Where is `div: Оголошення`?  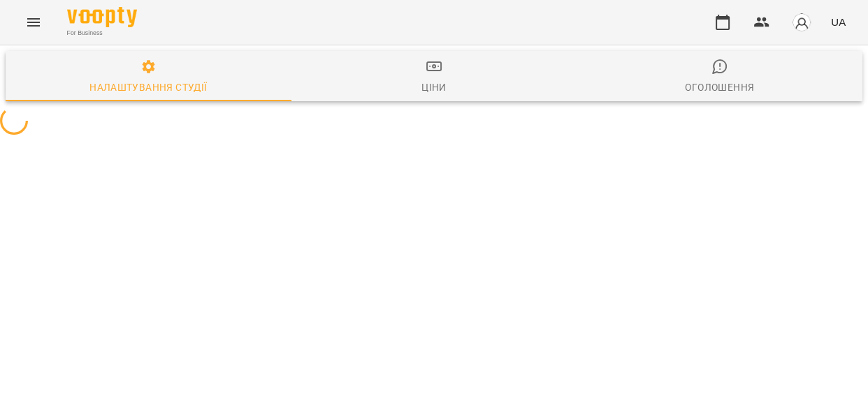
div: Оголошення is located at coordinates (719, 87).